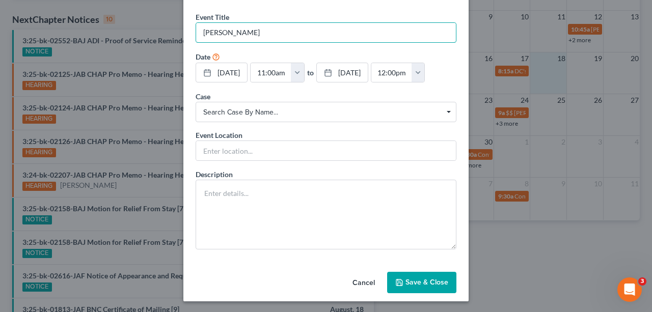  I want to click on button: Cancel, so click(364, 283).